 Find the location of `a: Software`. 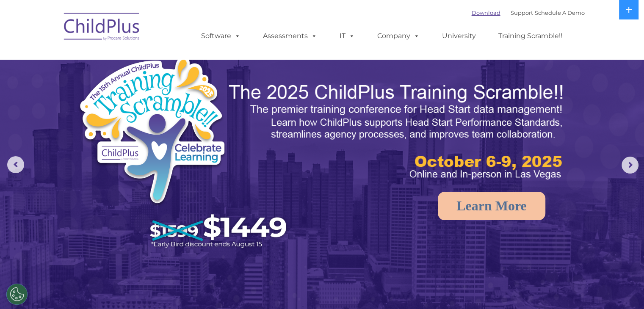

a: Software is located at coordinates (221, 36).